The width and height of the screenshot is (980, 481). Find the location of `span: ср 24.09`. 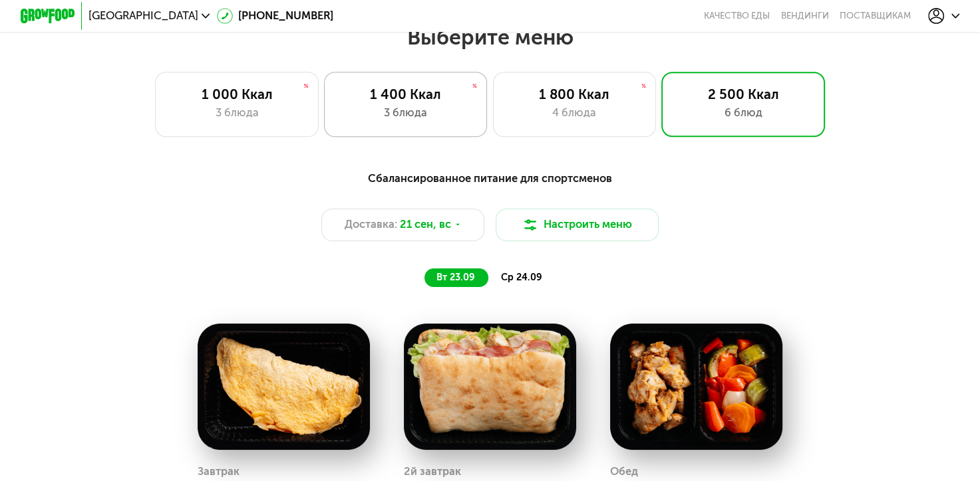

span: ср 24.09 is located at coordinates (521, 278).